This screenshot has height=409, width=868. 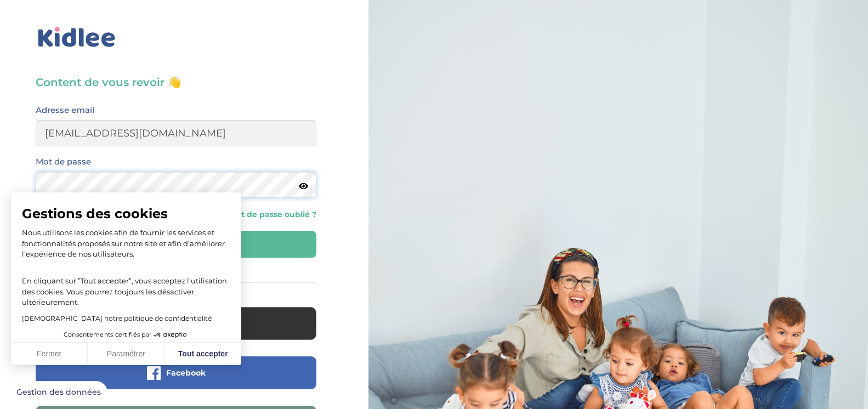 What do you see at coordinates (77, 37) in the screenshot?
I see `img: logo_kidlee_bleu` at bounding box center [77, 37].